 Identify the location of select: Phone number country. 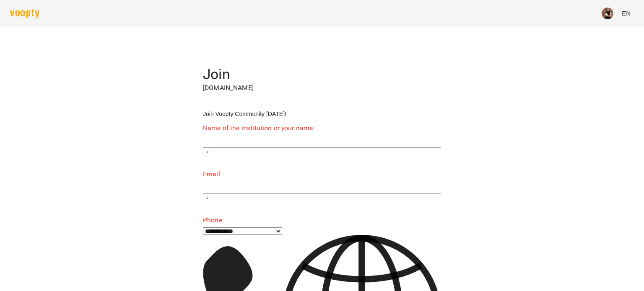
(242, 231).